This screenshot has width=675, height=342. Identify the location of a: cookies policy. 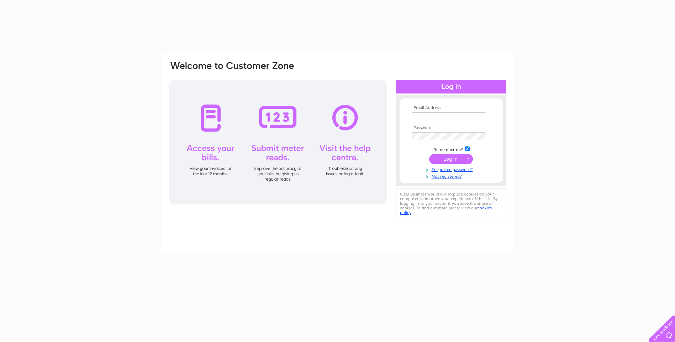
(446, 210).